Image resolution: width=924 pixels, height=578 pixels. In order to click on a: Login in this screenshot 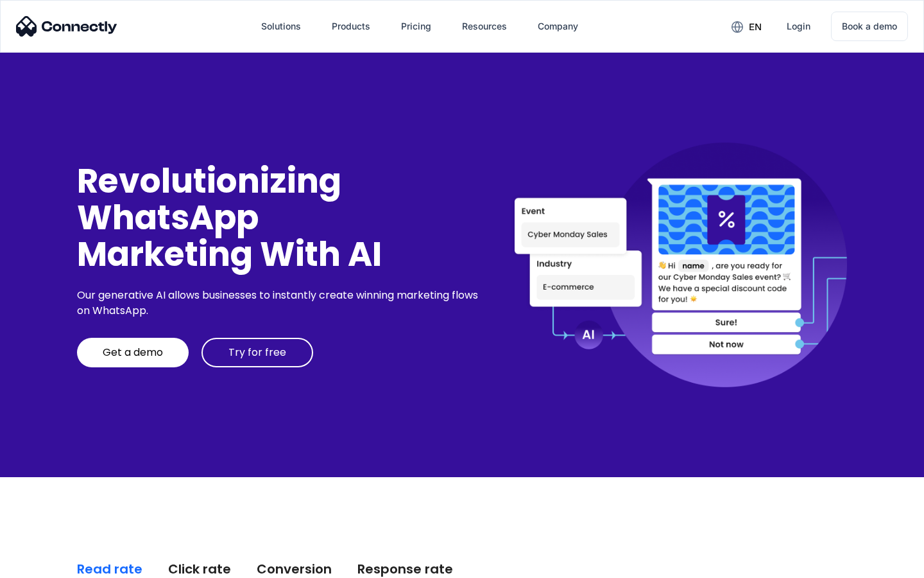, I will do `click(798, 27)`.